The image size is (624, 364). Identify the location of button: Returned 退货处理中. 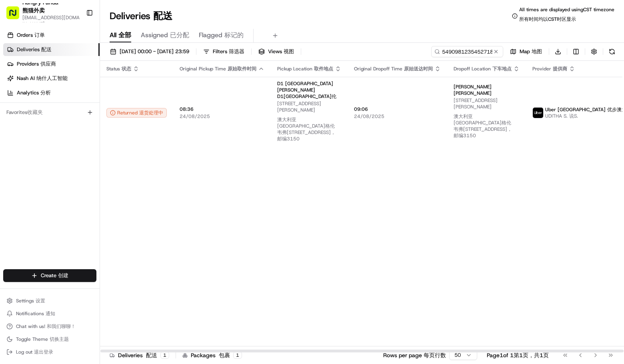
(137, 113).